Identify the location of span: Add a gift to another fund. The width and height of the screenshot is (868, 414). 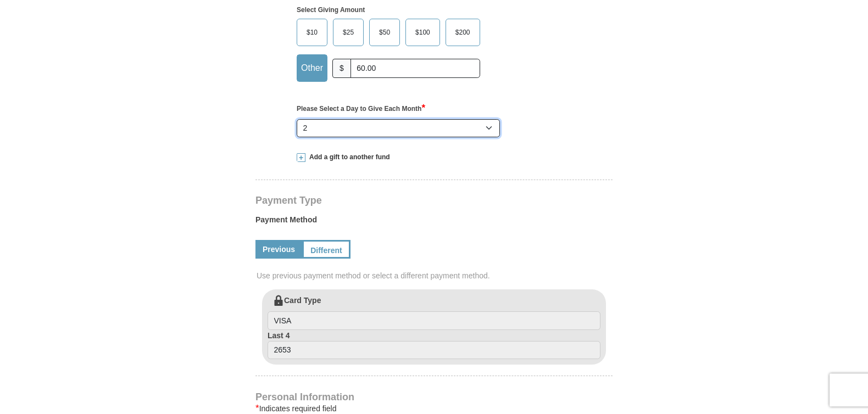
(348, 157).